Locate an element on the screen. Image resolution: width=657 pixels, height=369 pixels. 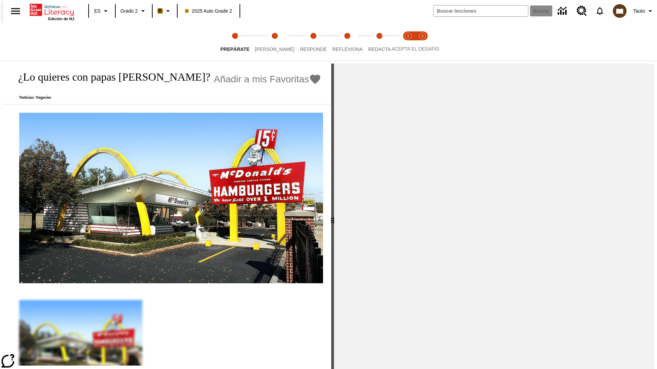
button: Escoja un nuevo avatar is located at coordinates (619, 11).